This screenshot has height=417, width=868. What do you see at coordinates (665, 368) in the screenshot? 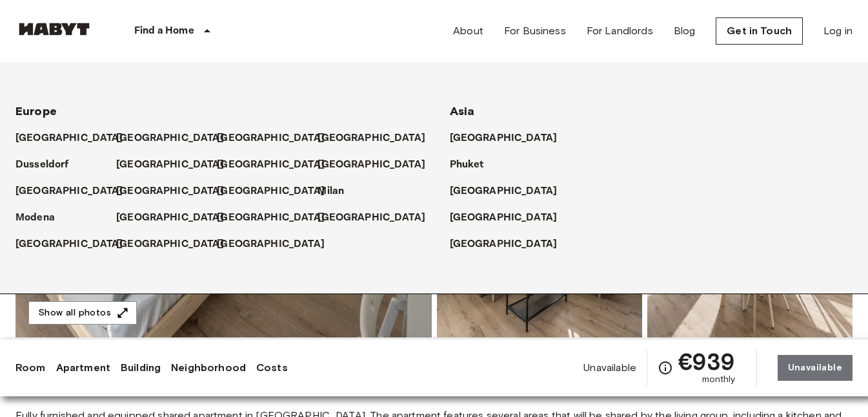
I see `svg: Check cost overview for full price breakdown. Please note that discounts apply to new joiners onl...` at bounding box center [665, 368].